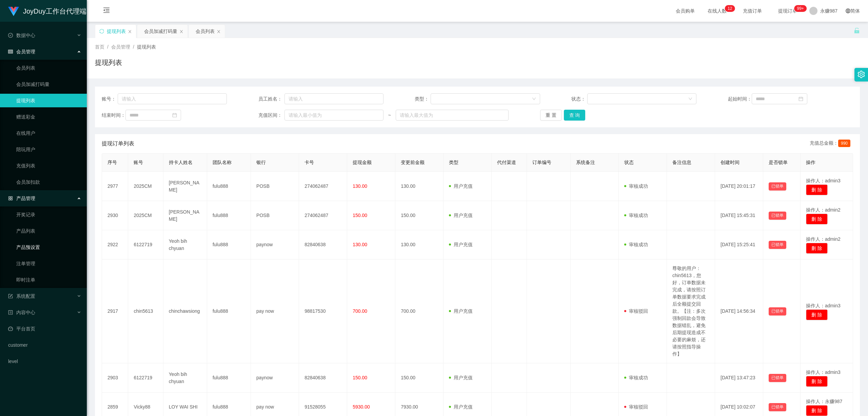 Image resolution: width=868 pixels, height=416 pixels. Describe the element at coordinates (413, 162) in the screenshot. I see `span: 变更前金额` at that location.